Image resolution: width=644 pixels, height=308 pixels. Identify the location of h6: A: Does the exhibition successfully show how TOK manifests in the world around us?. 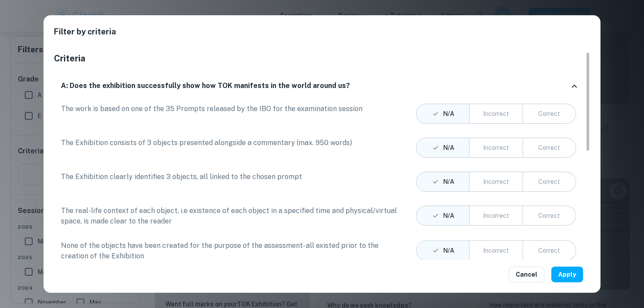
(205, 86).